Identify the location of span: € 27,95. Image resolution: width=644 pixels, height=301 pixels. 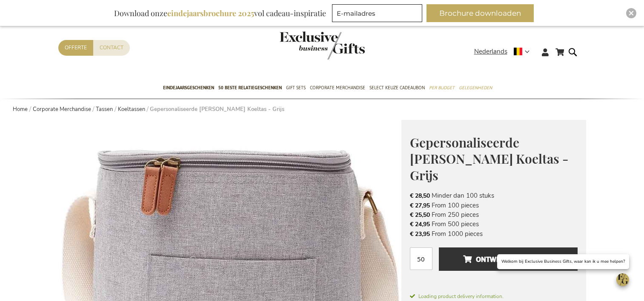
(419, 205).